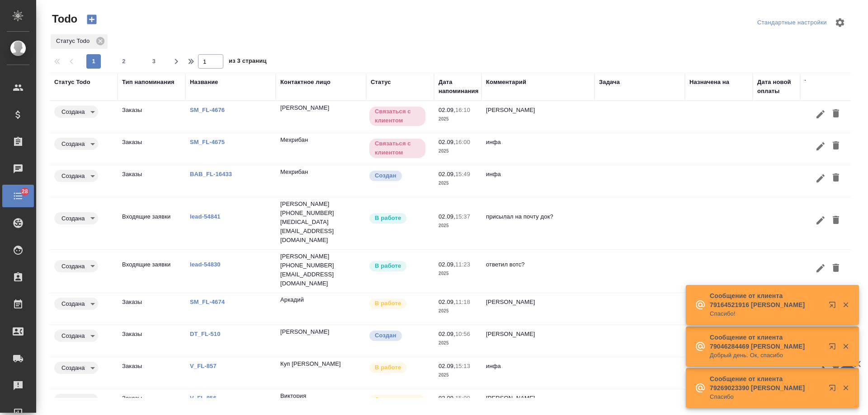  What do you see at coordinates (462, 142) in the screenshot?
I see `p: 16:00` at bounding box center [462, 142].